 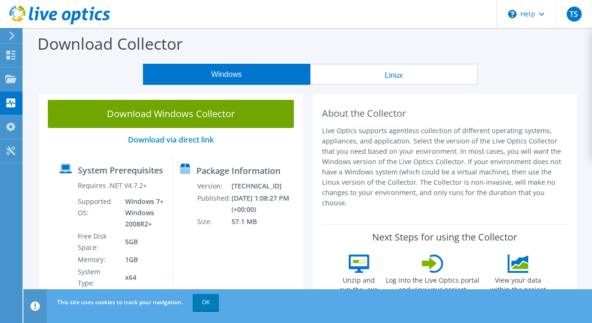 I want to click on span: TS, so click(x=574, y=14).